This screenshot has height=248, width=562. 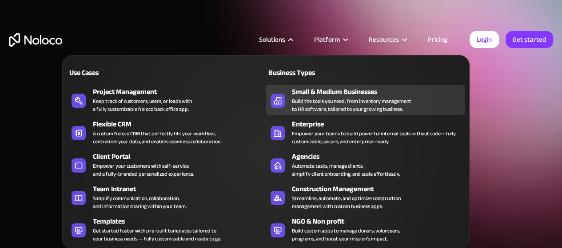 What do you see at coordinates (314, 73) in the screenshot?
I see `div: Business Types` at bounding box center [314, 73].